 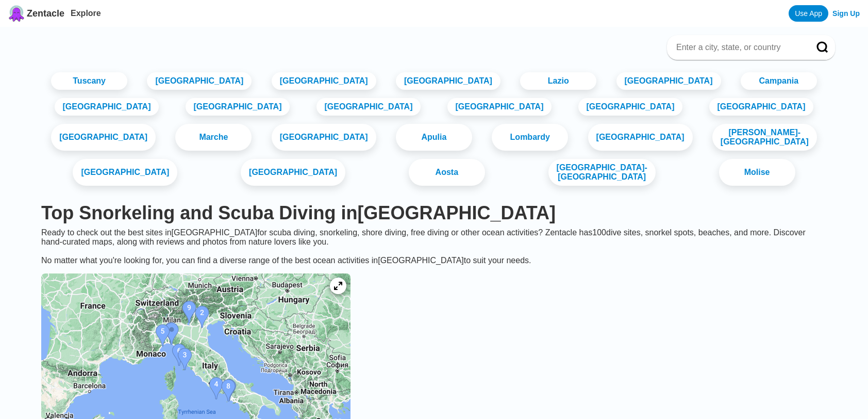 I want to click on a: Aosta, so click(x=447, y=173).